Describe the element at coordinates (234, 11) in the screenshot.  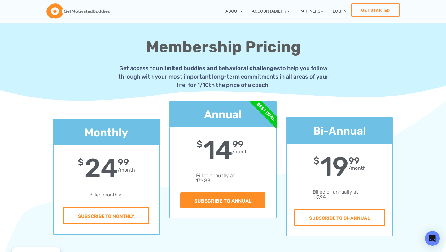
I see `a: About` at that location.